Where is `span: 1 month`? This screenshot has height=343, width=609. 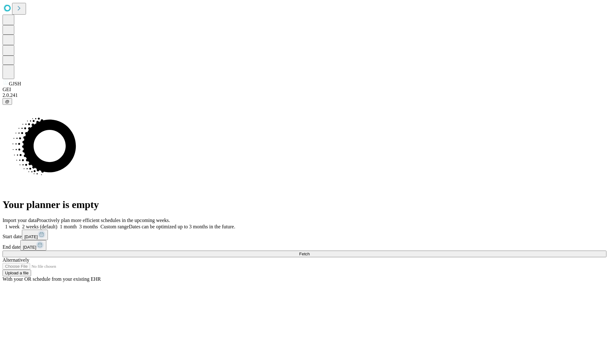 span: 1 month is located at coordinates (68, 226).